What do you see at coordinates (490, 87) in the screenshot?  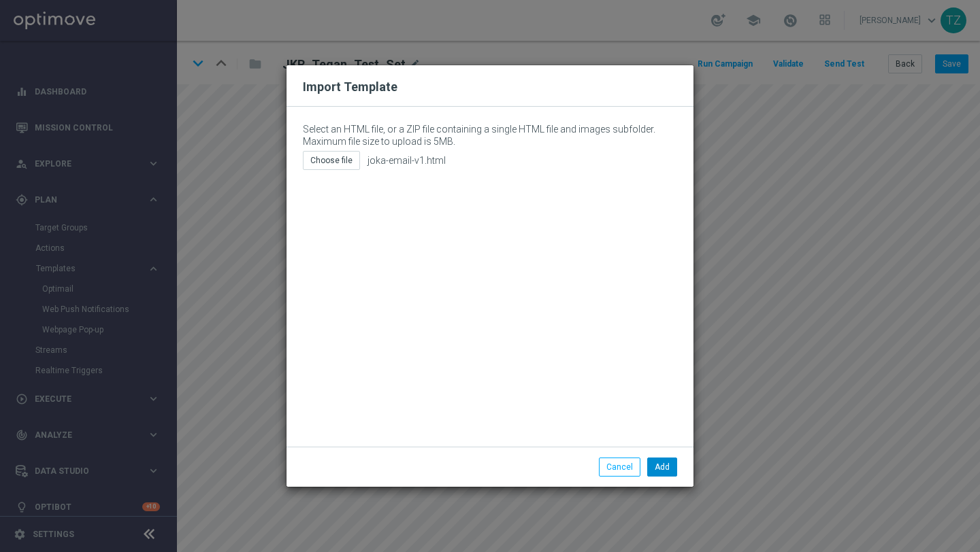 I see `h2: Import Template` at bounding box center [490, 87].